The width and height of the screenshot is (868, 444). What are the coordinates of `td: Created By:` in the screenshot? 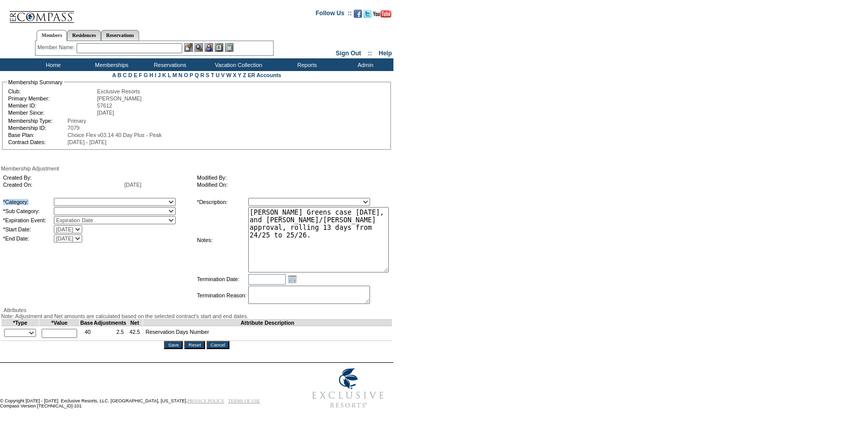 It's located at (63, 178).